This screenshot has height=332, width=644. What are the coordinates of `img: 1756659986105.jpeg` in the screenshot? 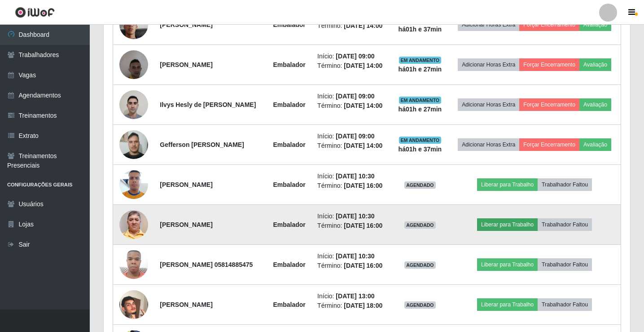 It's located at (134, 144).